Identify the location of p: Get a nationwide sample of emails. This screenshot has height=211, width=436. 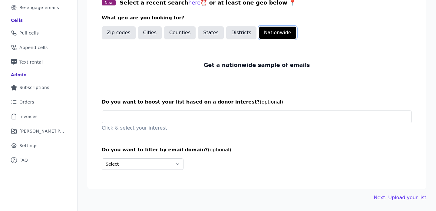
(257, 65).